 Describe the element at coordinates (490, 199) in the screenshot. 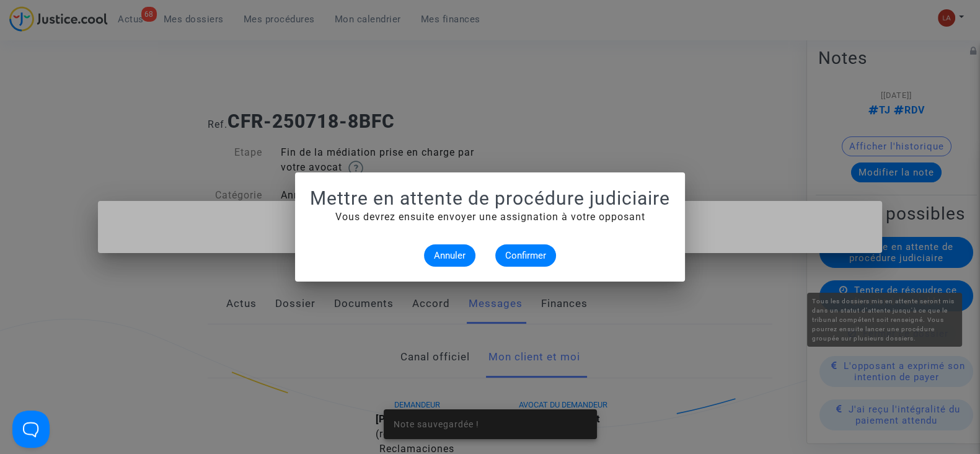

I see `h1: Mettre en attente de procédure judiciaire` at that location.